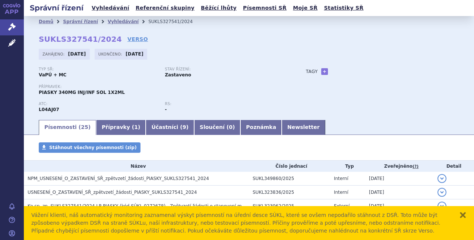 The width and height of the screenshot is (474, 240). What do you see at coordinates (175, 22) in the screenshot?
I see `li: SUKLS327541/2024` at bounding box center [175, 22].